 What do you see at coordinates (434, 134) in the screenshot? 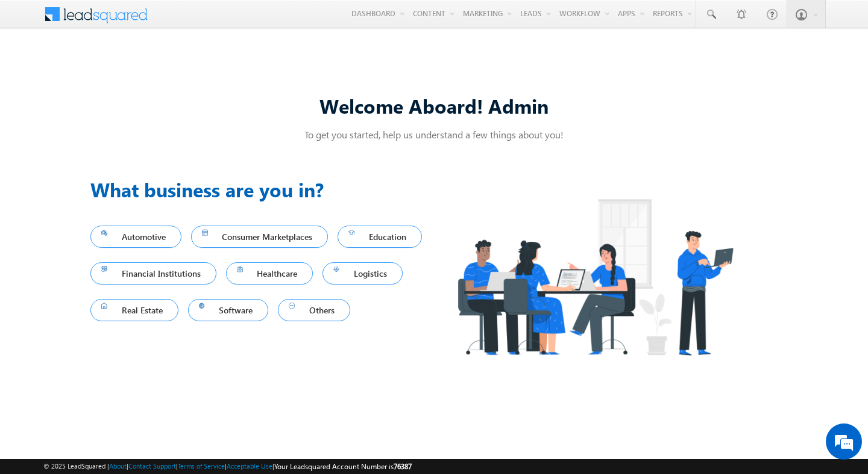
I see `p: To get you started, help us understand a few things about you!` at bounding box center [434, 134].